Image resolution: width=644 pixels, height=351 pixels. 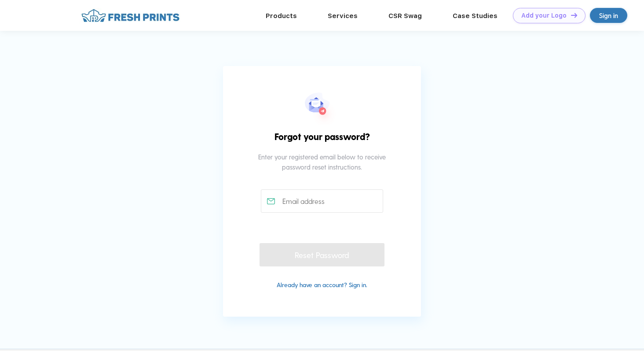 What do you see at coordinates (322, 170) in the screenshot?
I see `div: Enter your registered email below to receive password reset instructions.` at bounding box center [322, 170].